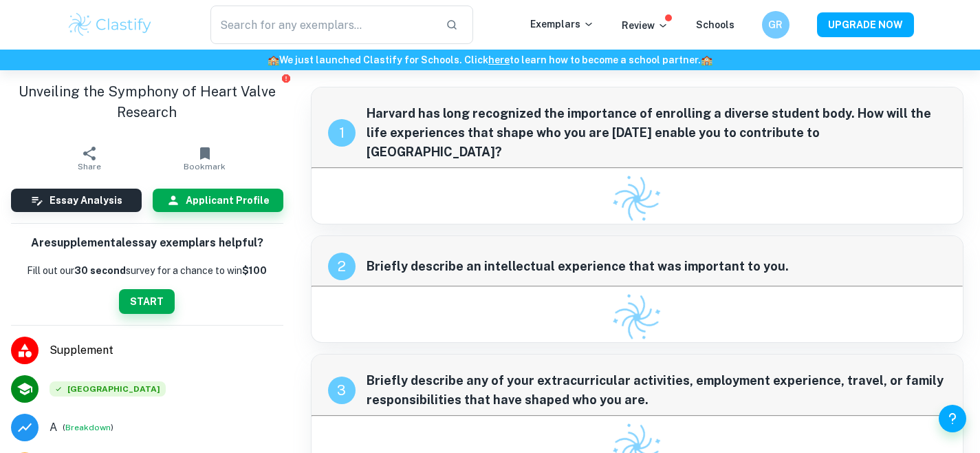 This screenshot has width=980, height=453. What do you see at coordinates (865, 25) in the screenshot?
I see `button: UPGRADE NOW` at bounding box center [865, 25].